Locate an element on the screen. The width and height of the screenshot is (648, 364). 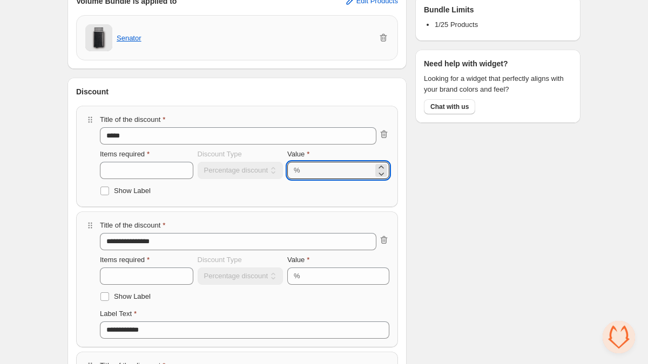
h3: Need help with widget? is located at coordinates (466, 64).